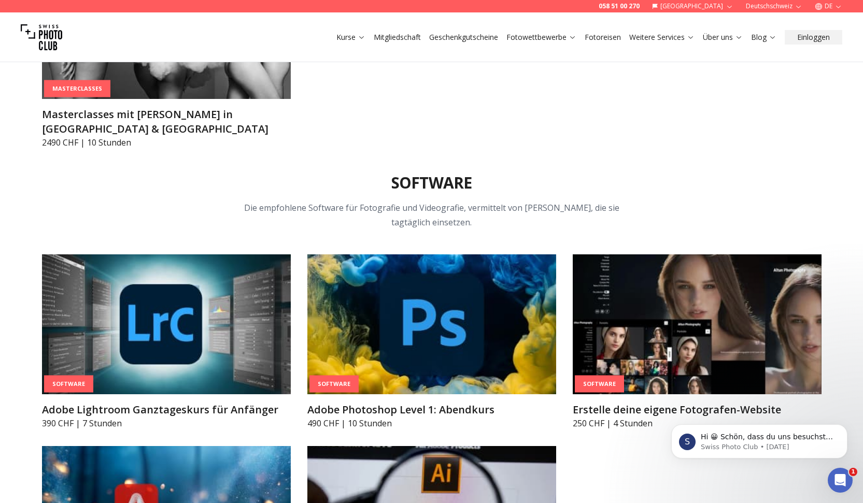 The height and width of the screenshot is (503, 863). What do you see at coordinates (603, 37) in the screenshot?
I see `button: Fotoreisen` at bounding box center [603, 37].